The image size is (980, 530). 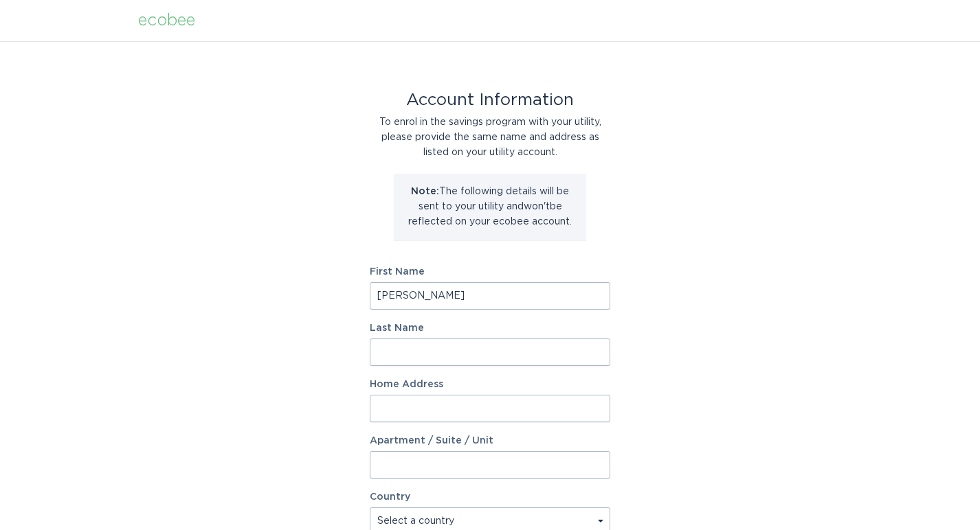 I want to click on label: Home Address, so click(x=490, y=384).